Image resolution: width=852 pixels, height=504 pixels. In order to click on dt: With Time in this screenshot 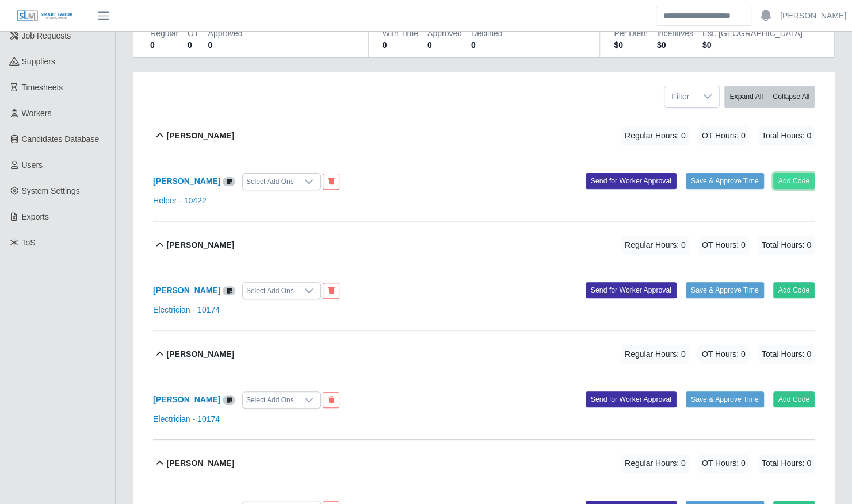, I will do `click(400, 33)`.